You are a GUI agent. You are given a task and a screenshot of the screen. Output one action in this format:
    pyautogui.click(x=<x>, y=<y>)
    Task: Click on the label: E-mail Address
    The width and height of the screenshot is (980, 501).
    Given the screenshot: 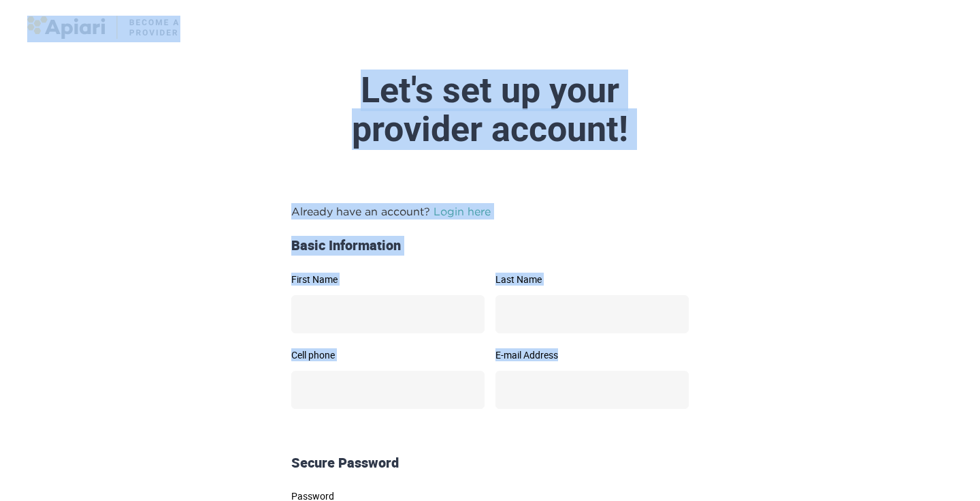 What is the action you would take?
    pyautogui.click(x=592, y=355)
    